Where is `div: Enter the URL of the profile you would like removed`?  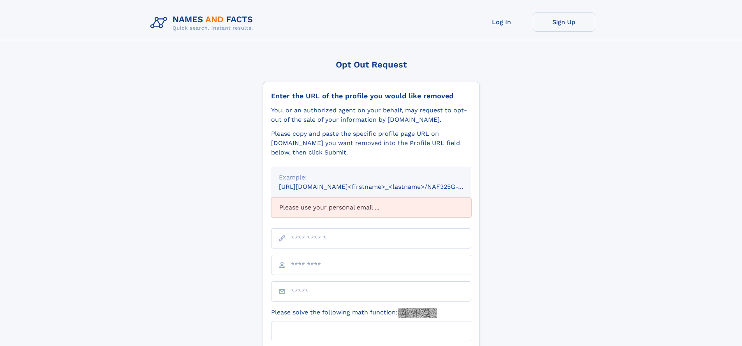
div: Enter the URL of the profile you would like removed is located at coordinates (371, 96).